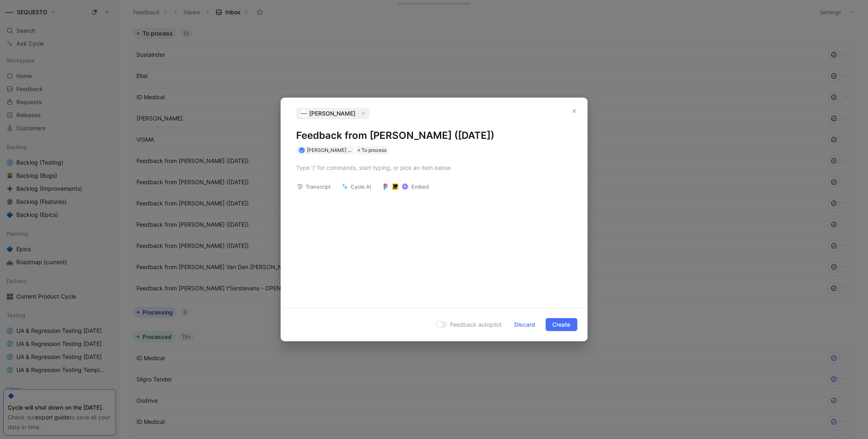 The width and height of the screenshot is (868, 439). What do you see at coordinates (304, 114) in the screenshot?
I see `img: logo` at bounding box center [304, 114].